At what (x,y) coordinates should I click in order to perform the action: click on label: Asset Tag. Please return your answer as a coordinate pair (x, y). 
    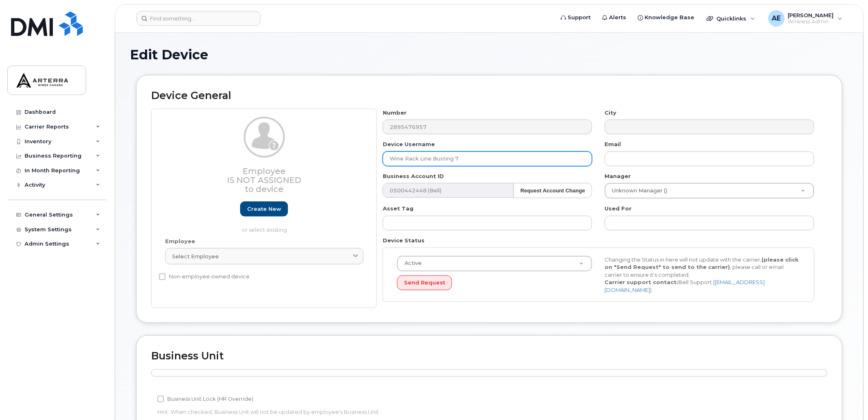
    Looking at the image, I should click on (398, 209).